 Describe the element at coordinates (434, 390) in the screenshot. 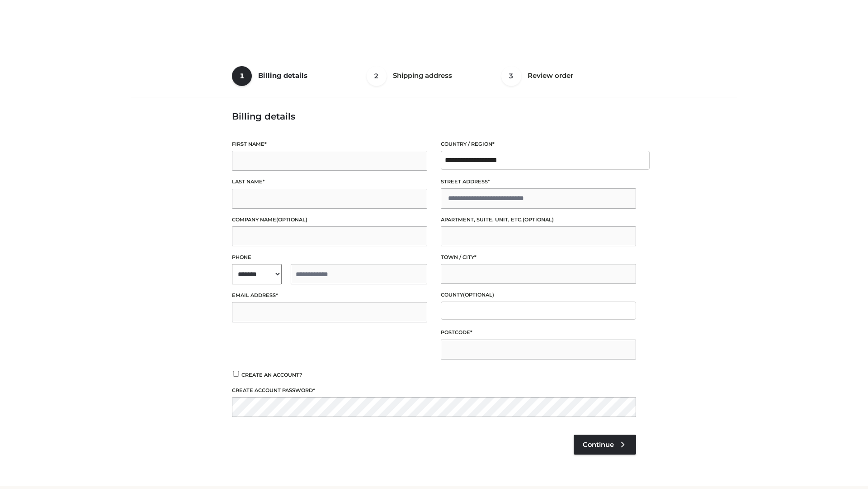

I see `label: Create account password` at that location.